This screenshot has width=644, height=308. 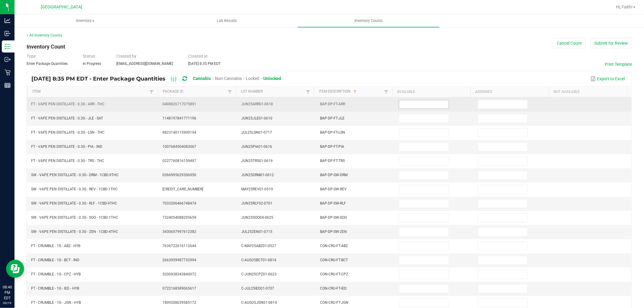 I want to click on span: 5200938343840072, so click(x=179, y=274).